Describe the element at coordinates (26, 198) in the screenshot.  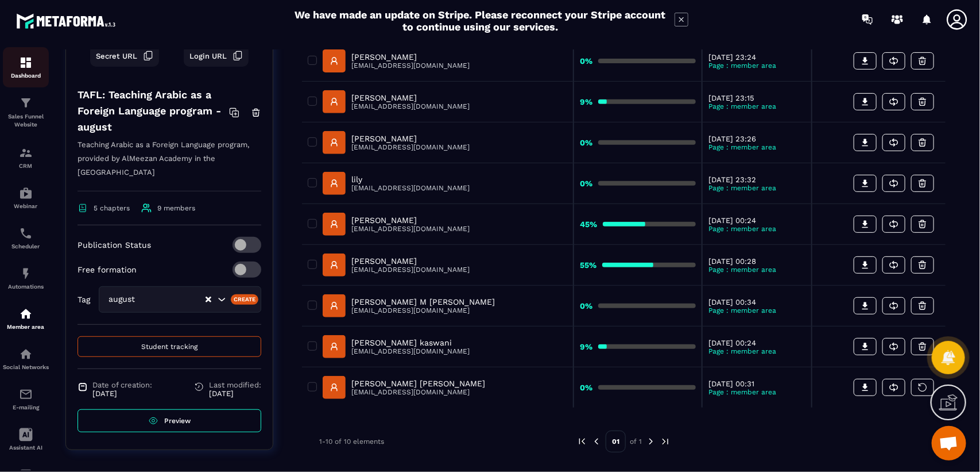
I see `a: automationsautomationsWebinar` at that location.